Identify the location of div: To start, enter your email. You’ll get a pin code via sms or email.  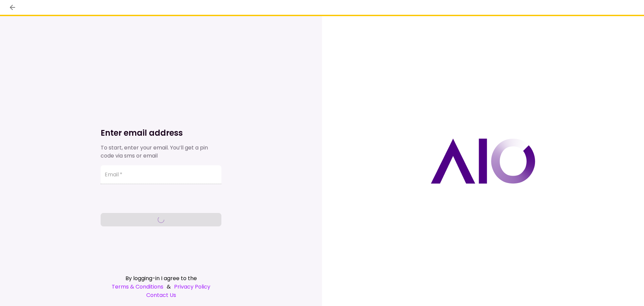
(161, 152).